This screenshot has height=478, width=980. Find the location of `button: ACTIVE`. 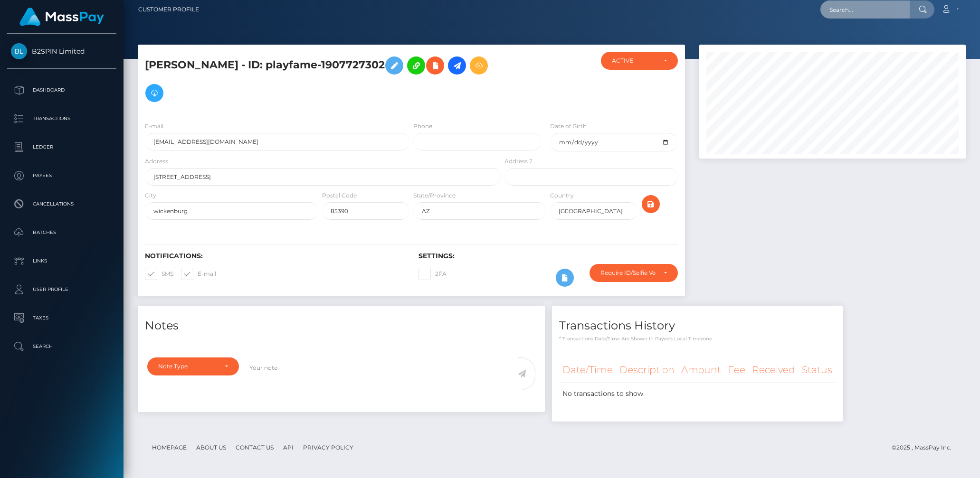

button: ACTIVE is located at coordinates (639, 61).